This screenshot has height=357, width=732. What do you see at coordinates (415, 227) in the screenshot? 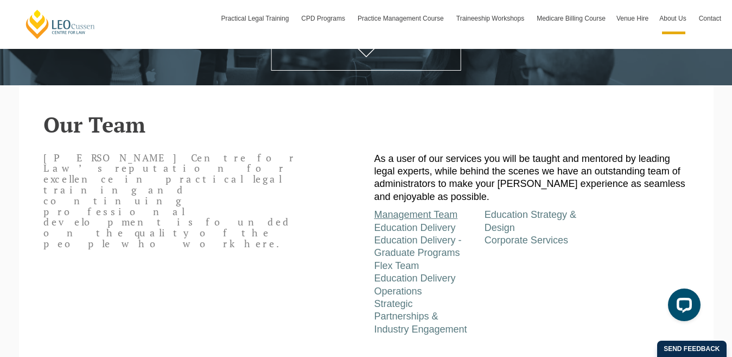
I see `a: Education Delivery` at bounding box center [415, 227].